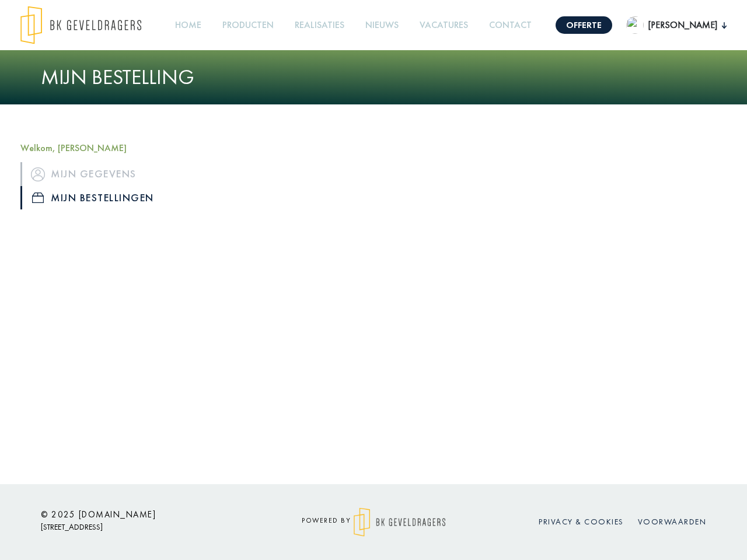 The image size is (747, 560). What do you see at coordinates (635, 25) in the screenshot?
I see `img: undefined` at bounding box center [635, 25].